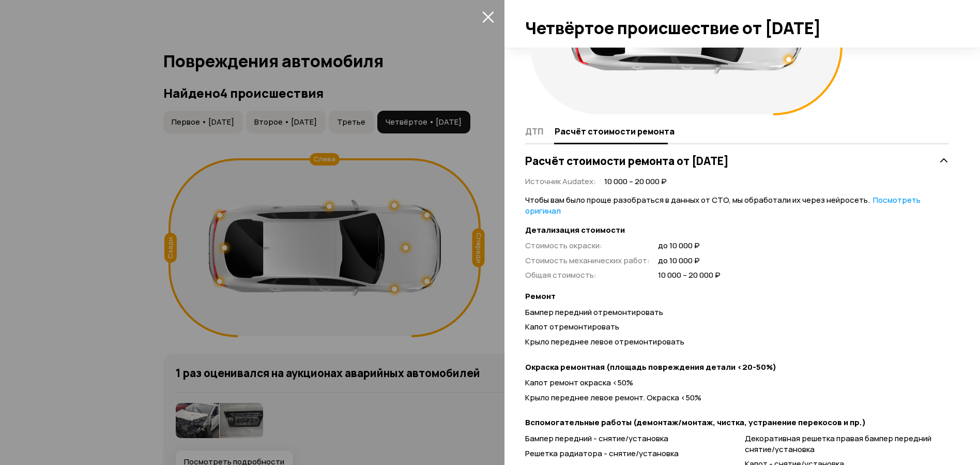 The width and height of the screenshot is (980, 465). Describe the element at coordinates (602, 453) in the screenshot. I see `span: Решетка радиатора - снятие/установка` at that location.